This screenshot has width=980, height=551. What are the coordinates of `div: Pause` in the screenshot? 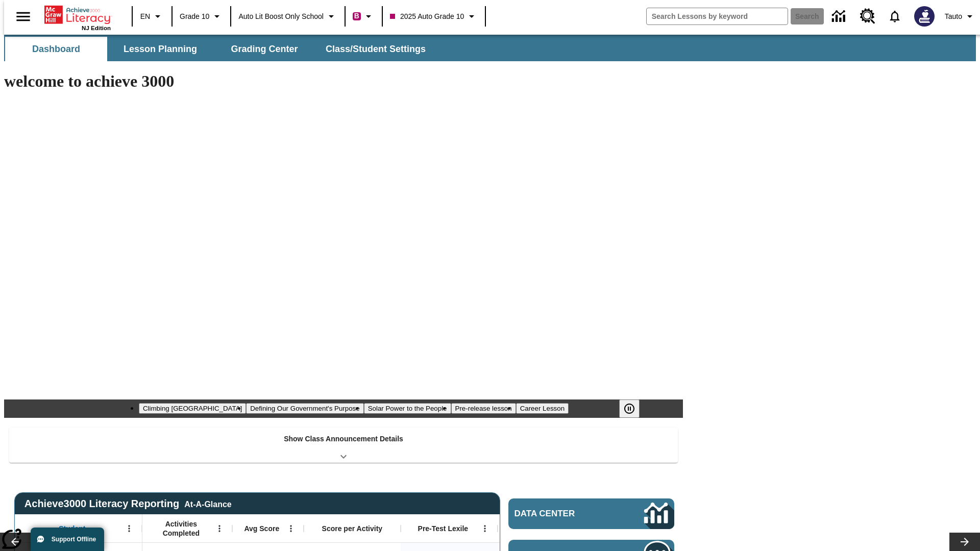 It's located at (634, 409).